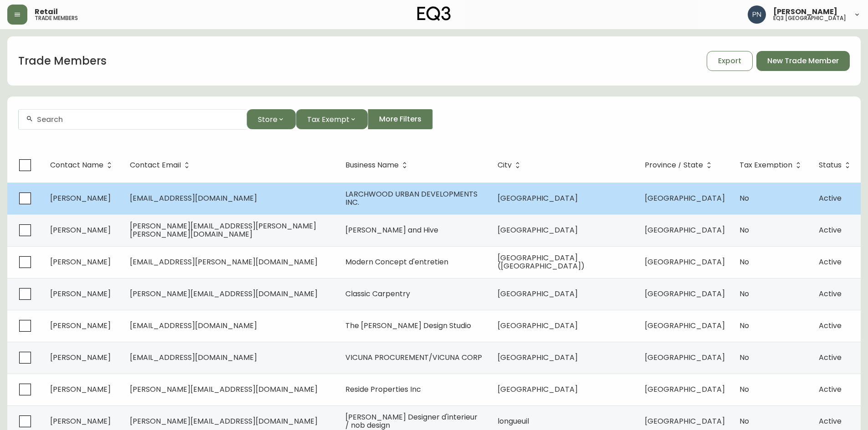  What do you see at coordinates (56, 18) in the screenshot?
I see `h5: trade members` at bounding box center [56, 18].